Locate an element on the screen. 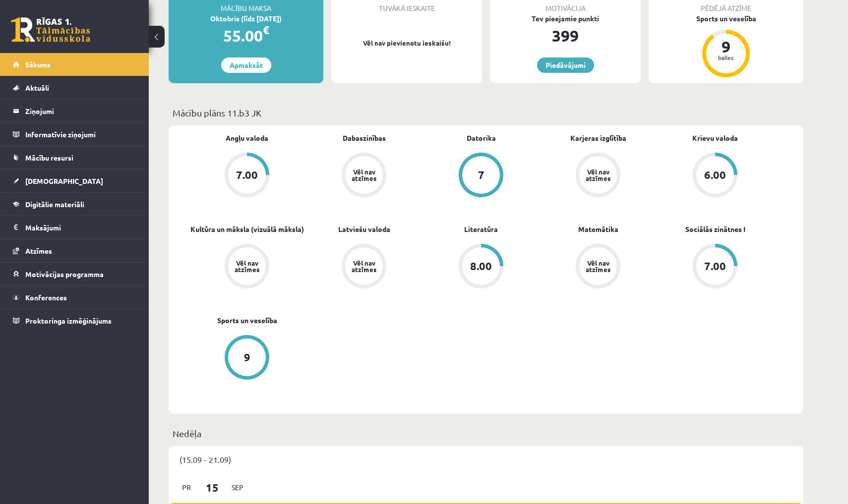  span: Proktoringa izmēģinājums is located at coordinates (68, 321).